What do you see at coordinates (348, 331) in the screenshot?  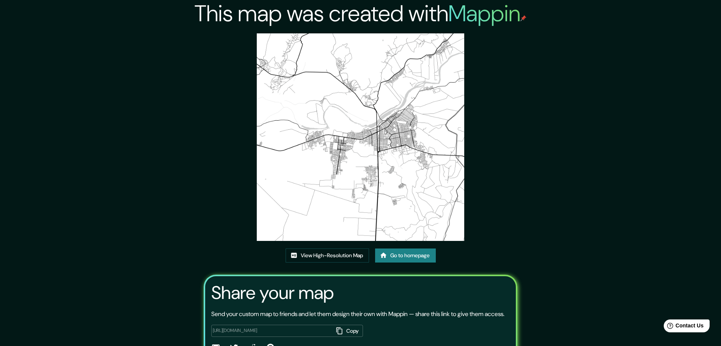 I see `button: Copy` at bounding box center [348, 331].